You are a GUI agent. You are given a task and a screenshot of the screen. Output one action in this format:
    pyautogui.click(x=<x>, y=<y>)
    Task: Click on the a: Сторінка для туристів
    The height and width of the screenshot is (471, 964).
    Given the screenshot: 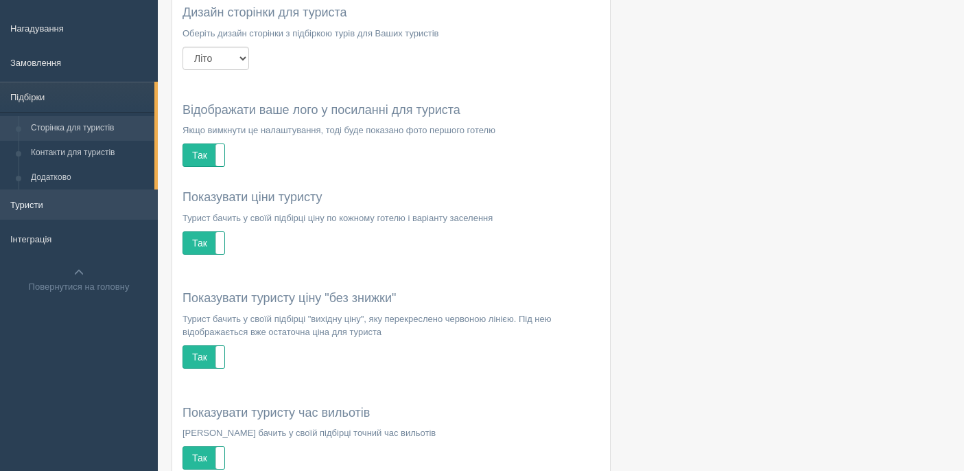 What is the action you would take?
    pyautogui.click(x=89, y=128)
    